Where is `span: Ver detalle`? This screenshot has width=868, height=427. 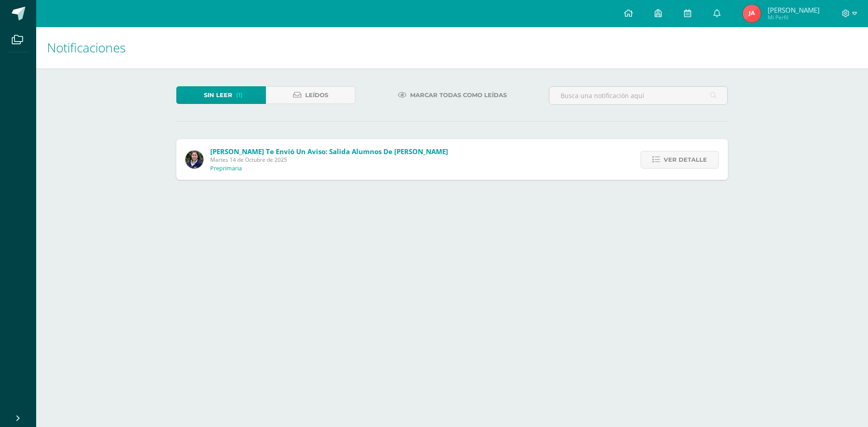
span: Ver detalle is located at coordinates (686, 159).